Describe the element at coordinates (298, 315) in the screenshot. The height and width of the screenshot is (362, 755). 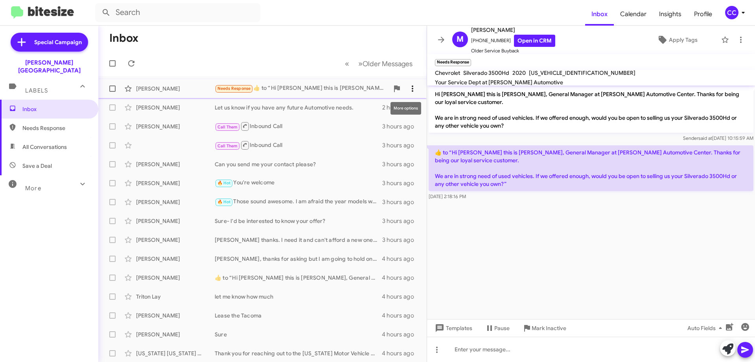
I see `div: Lease the Tacoma` at that location.